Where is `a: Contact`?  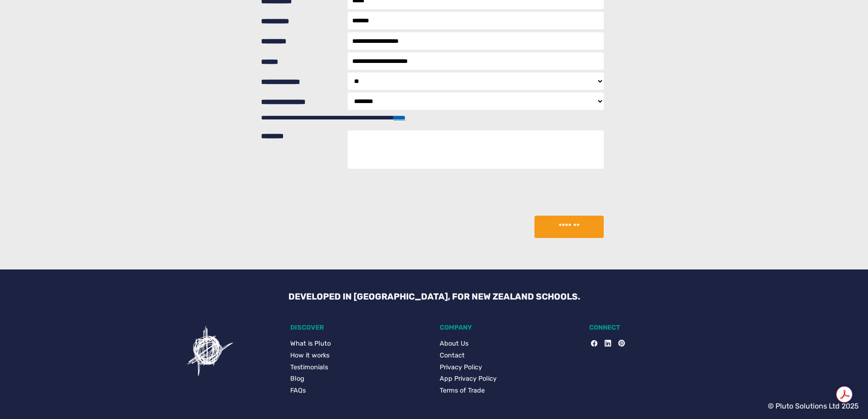 a: Contact is located at coordinates (509, 355).